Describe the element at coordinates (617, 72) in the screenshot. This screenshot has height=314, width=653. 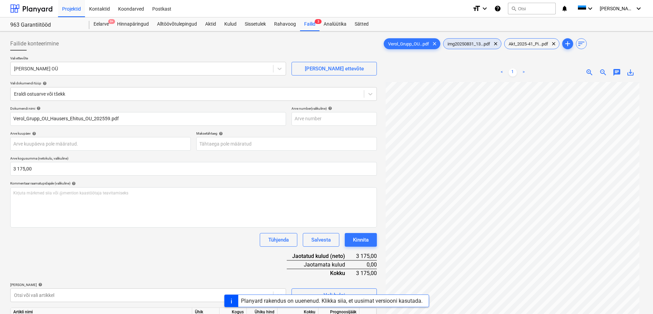
I see `span: chat` at that location.